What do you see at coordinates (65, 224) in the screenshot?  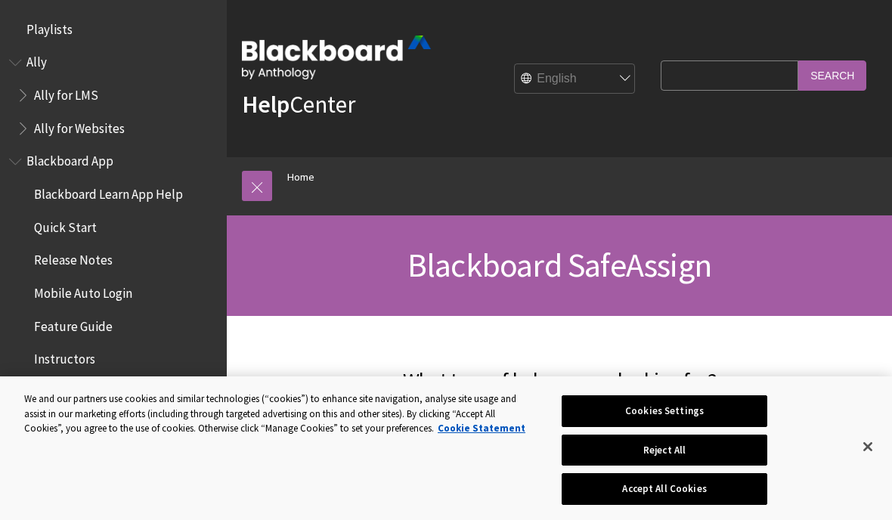 I see `span: Quick Start` at bounding box center [65, 224].